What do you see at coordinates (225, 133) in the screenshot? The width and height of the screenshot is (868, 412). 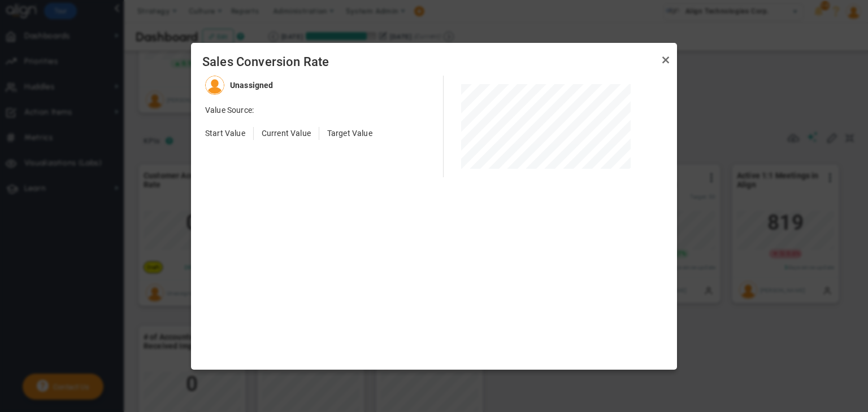 I see `span: Start Value` at bounding box center [225, 133].